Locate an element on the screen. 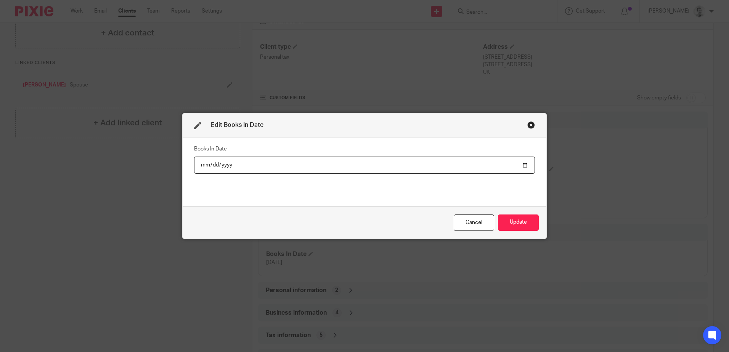 This screenshot has width=729, height=352. input: YYYY-MM-DD is located at coordinates (365, 165).